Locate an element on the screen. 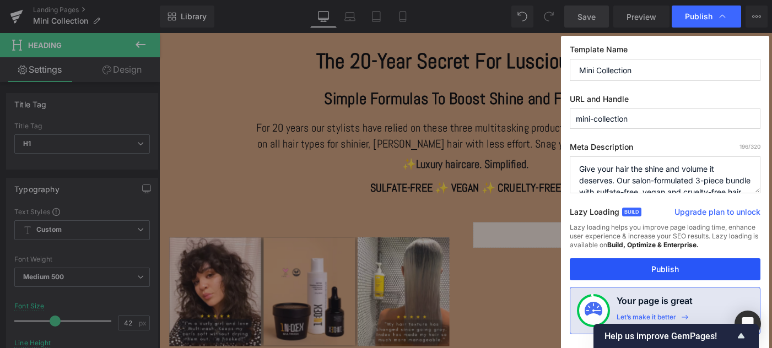 The image size is (772, 348). img: onboarding-status.svg is located at coordinates (594, 311).